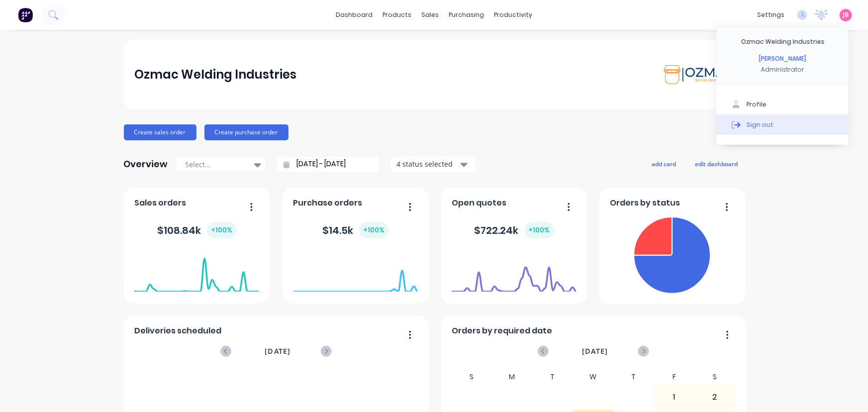 This screenshot has height=412, width=868. What do you see at coordinates (715, 397) in the screenshot?
I see `div: 2` at bounding box center [715, 397].